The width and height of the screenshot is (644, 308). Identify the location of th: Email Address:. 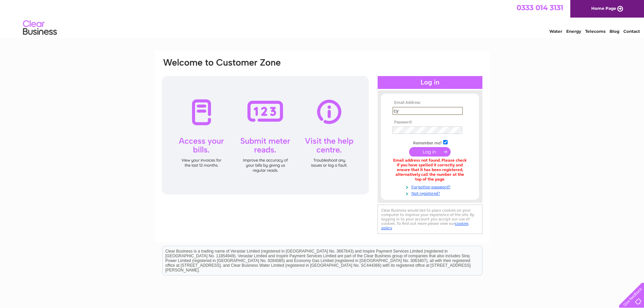
(430, 103).